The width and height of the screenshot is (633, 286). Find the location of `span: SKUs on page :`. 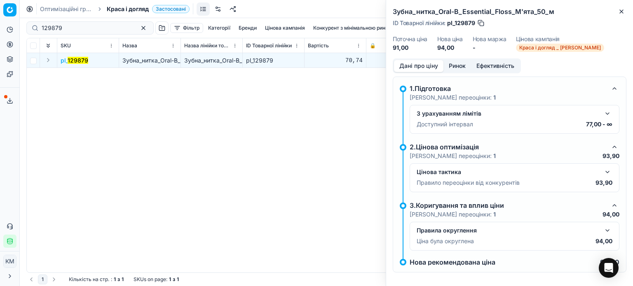

span: SKUs on page : is located at coordinates (150, 280).